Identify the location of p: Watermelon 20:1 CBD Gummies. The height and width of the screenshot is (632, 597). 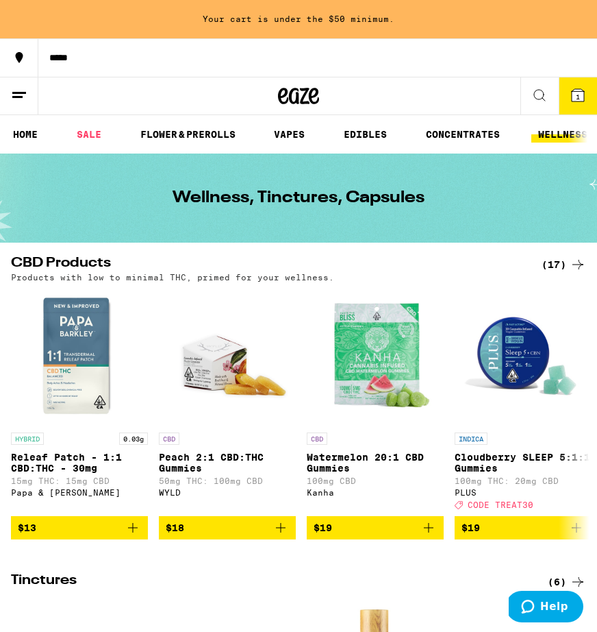
(375, 462).